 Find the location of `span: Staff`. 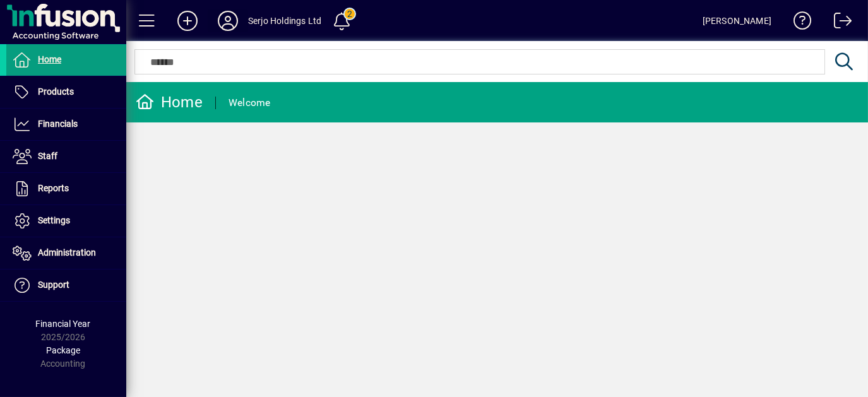

span: Staff is located at coordinates (47, 156).